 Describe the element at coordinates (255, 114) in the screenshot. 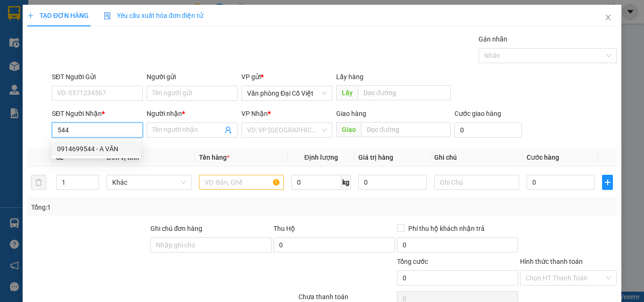

I see `span: VP Nhận` at that location.